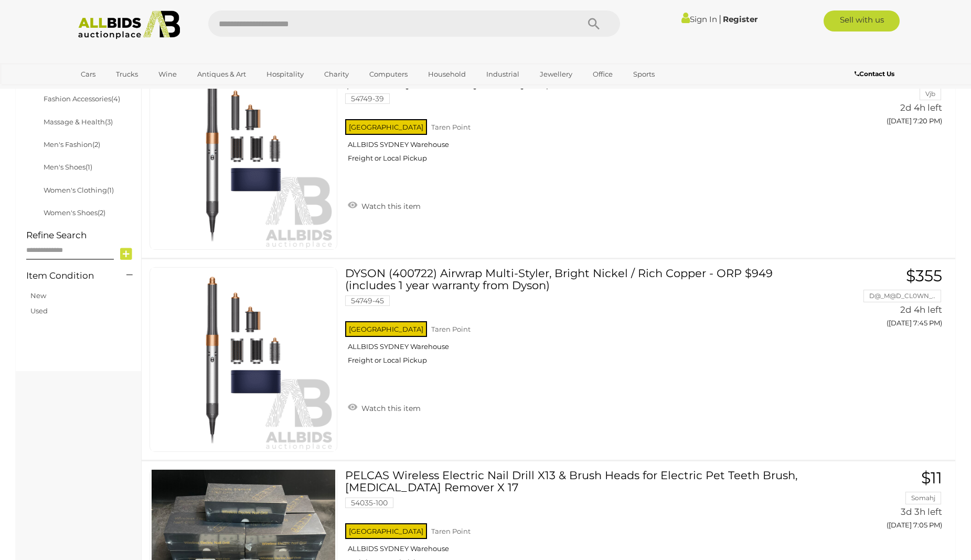 This screenshot has height=560, width=971. What do you see at coordinates (221, 74) in the screenshot?
I see `a: Antiques & Art` at bounding box center [221, 74].